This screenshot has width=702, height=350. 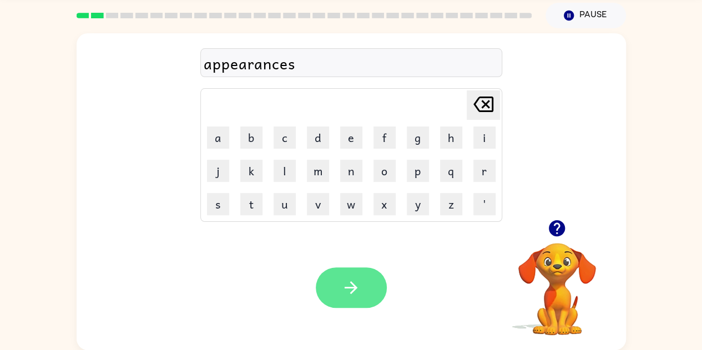 I want to click on button: k, so click(x=251, y=171).